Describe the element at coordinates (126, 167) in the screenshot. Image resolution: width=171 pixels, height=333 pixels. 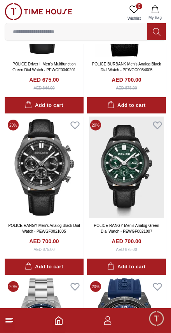
I see `img: POLICE RANGY Men's Analog Green Dial Watch - PEWGF0021007` at that location.